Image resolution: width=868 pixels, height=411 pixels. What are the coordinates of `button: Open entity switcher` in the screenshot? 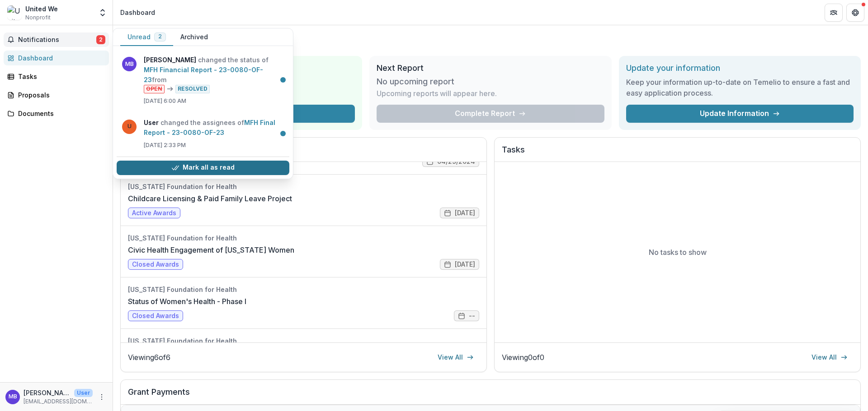 It's located at (103, 13).